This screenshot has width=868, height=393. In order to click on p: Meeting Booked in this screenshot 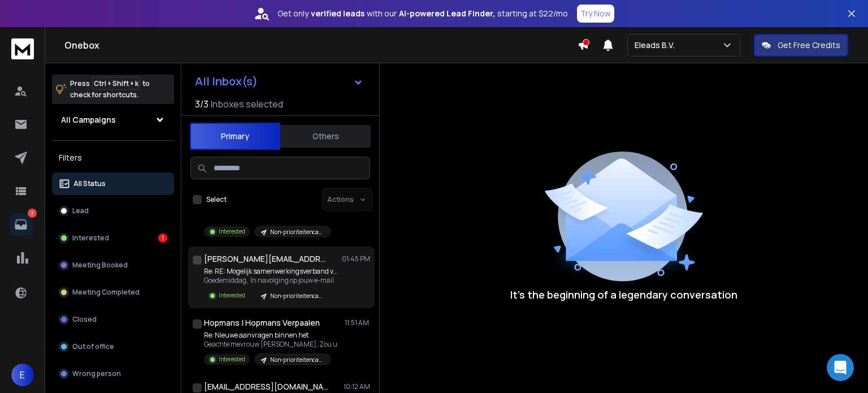, I will do `click(100, 265)`.